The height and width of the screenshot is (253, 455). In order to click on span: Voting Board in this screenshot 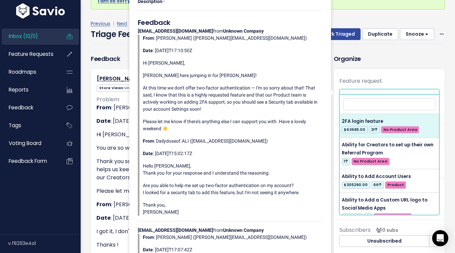, I will do `click(25, 143)`.